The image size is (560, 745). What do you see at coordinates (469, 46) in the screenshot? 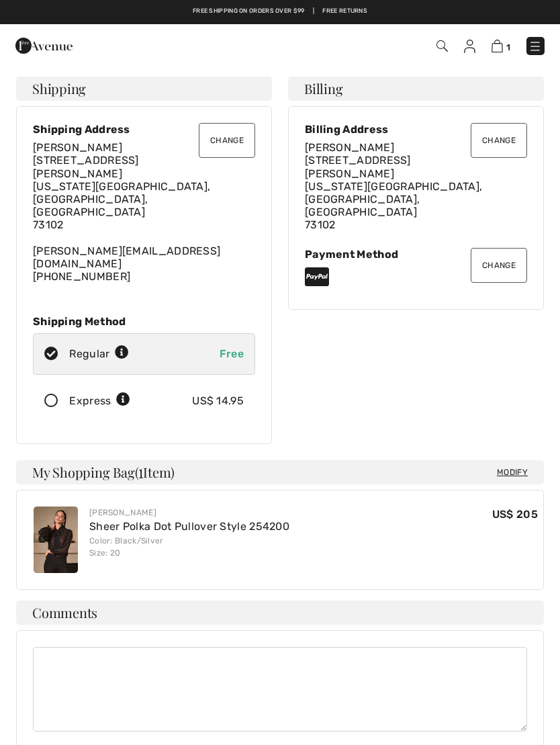
I see `img: My Info` at bounding box center [469, 46].